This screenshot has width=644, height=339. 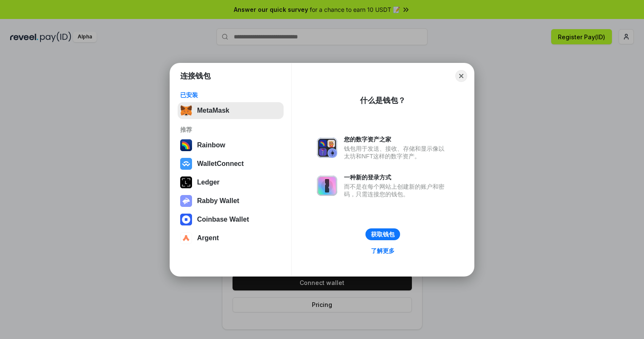 What do you see at coordinates (383, 234) in the screenshot?
I see `div: 获取钱包` at bounding box center [383, 234].